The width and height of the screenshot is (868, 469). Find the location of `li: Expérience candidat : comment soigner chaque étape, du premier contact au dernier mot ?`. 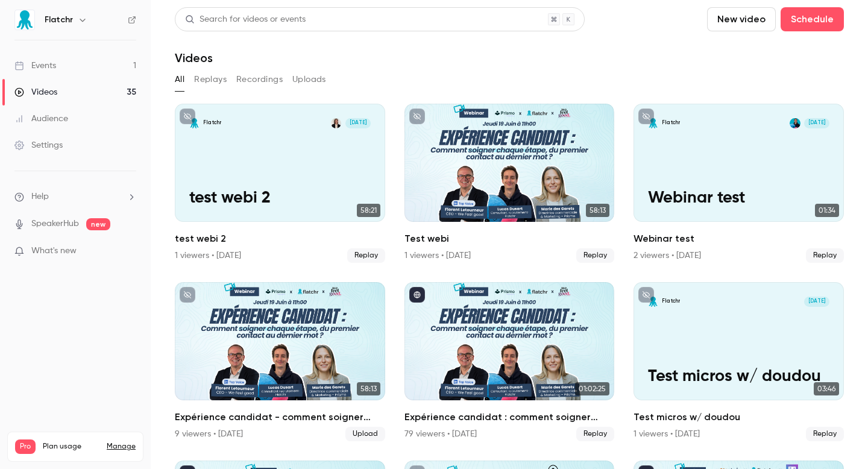

li: Expérience candidat : comment soigner chaque étape, du premier contact au dernier mot ? is located at coordinates (510, 362).